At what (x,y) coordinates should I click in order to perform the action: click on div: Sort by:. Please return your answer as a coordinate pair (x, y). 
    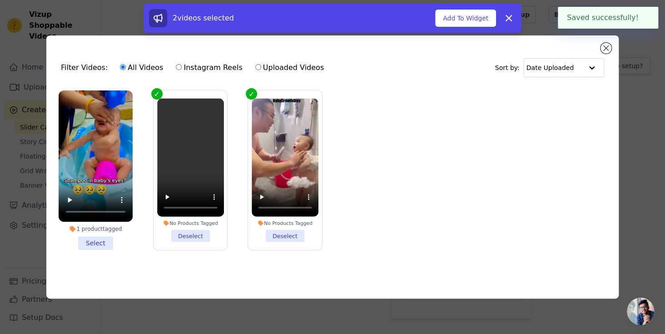
    Looking at the image, I should click on (550, 68).